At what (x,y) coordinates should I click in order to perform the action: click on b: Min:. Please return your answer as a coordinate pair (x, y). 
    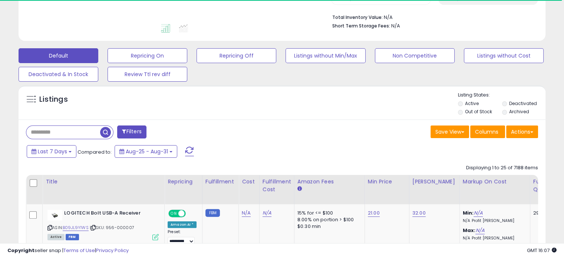
    Looking at the image, I should click on (469, 213).